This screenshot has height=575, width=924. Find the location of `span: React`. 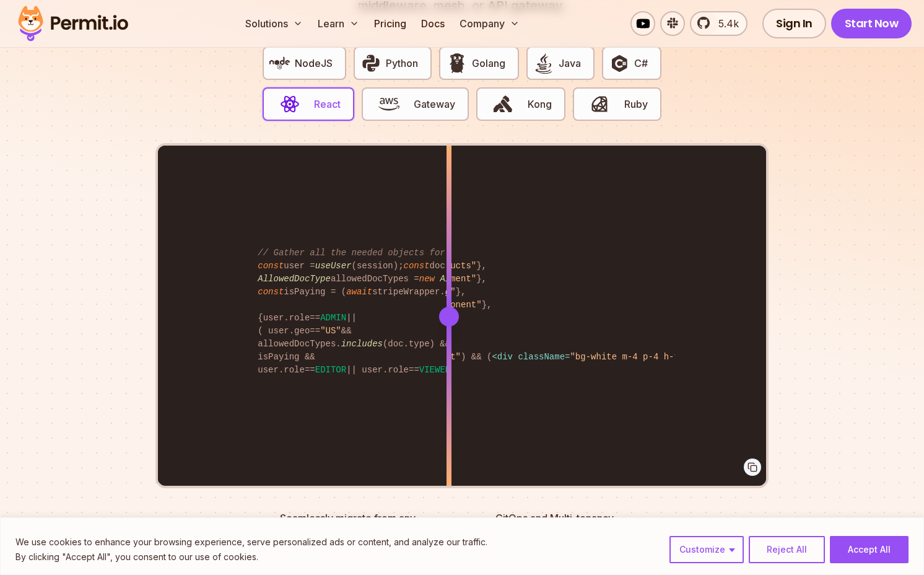

span: React is located at coordinates (327, 104).